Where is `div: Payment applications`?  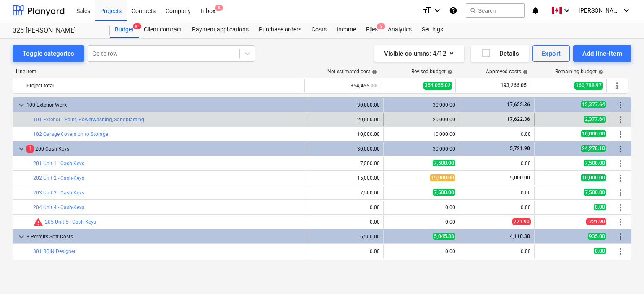 div: Payment applications is located at coordinates (220, 29).